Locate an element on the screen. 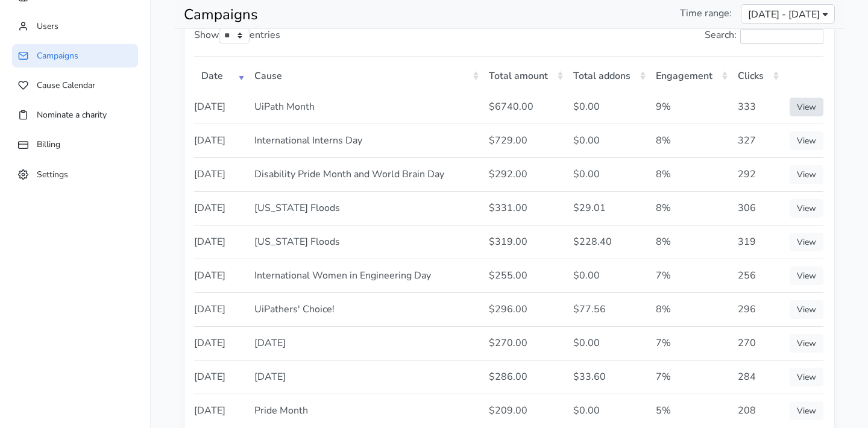 Image resolution: width=868 pixels, height=428 pixels. td: 333 is located at coordinates (756, 107).